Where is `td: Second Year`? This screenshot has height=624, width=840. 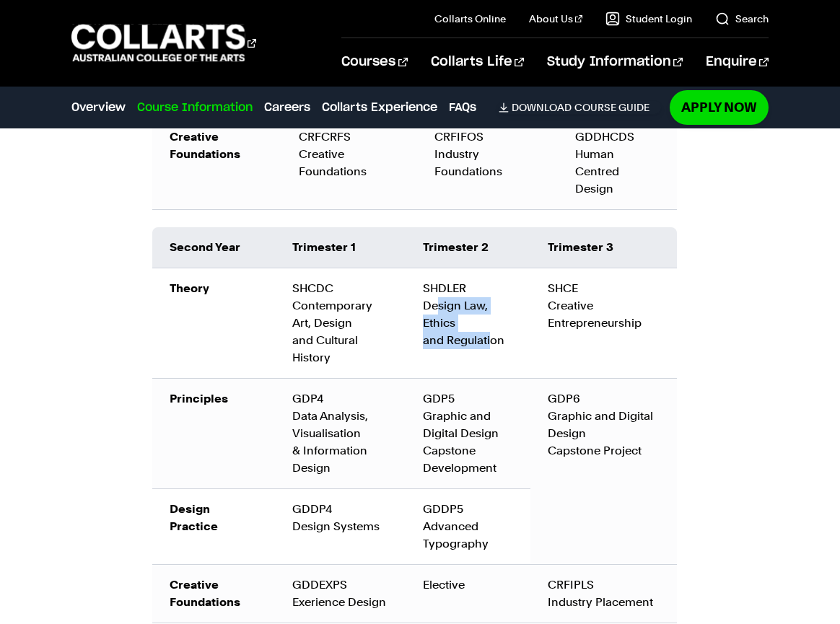
td: Second Year is located at coordinates (214, 248).